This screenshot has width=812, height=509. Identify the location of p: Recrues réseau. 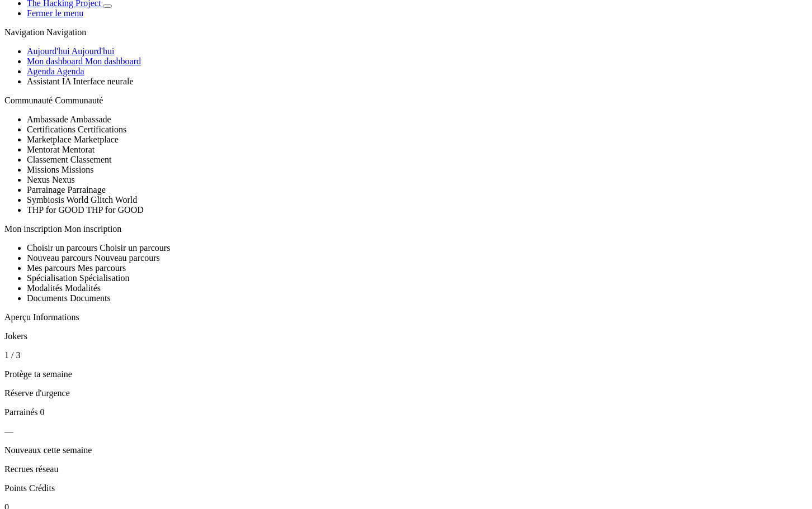
(406, 469).